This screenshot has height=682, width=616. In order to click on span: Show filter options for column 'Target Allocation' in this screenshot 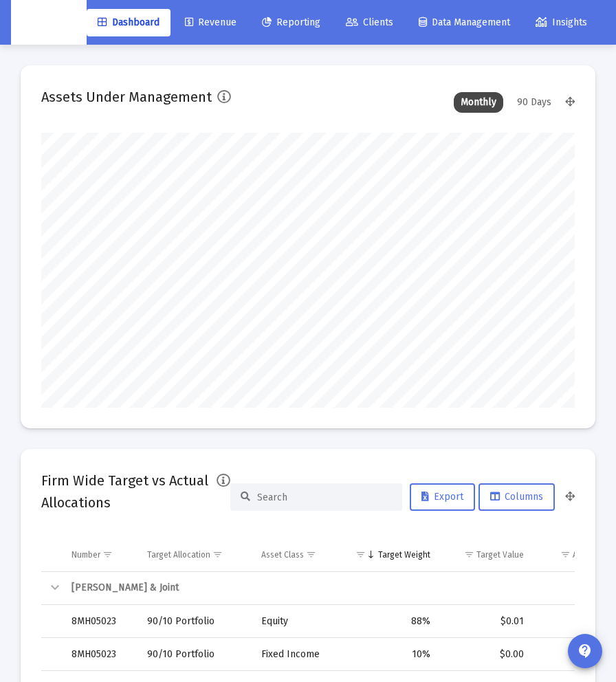, I will do `click(217, 554)`.